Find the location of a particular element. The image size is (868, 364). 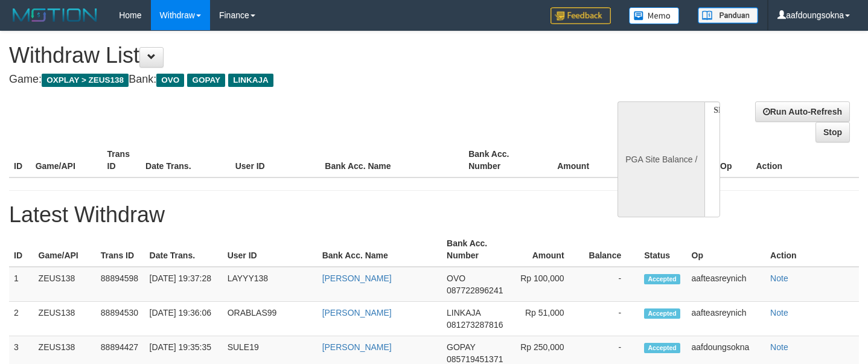

a: Stop is located at coordinates (832, 133).